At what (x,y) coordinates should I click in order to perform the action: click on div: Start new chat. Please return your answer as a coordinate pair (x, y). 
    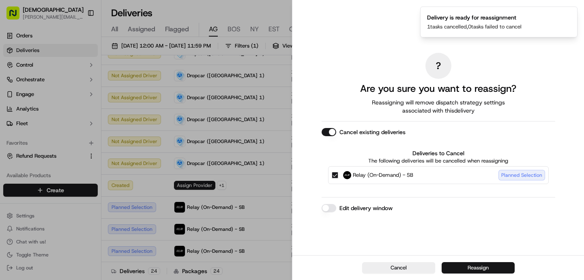
    Looking at the image, I should click on (80, 82).